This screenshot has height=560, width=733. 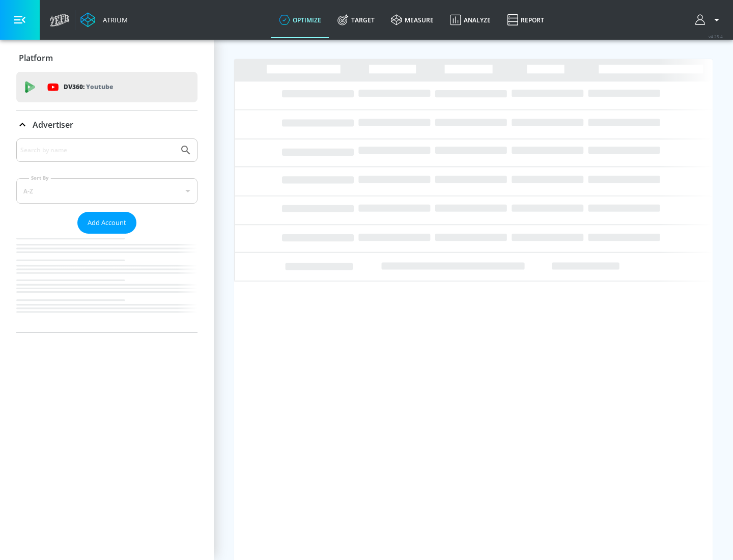 I want to click on nav: list of Advertiser, so click(x=107, y=283).